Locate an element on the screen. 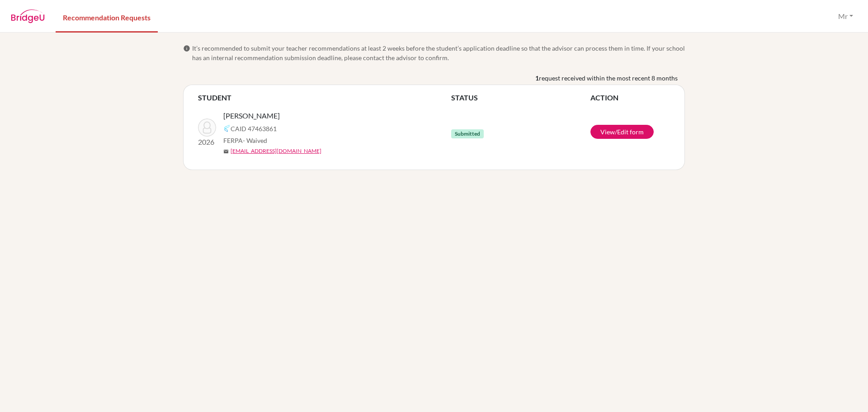 Image resolution: width=868 pixels, height=412 pixels. a: Recommendation Requests is located at coordinates (106, 17).